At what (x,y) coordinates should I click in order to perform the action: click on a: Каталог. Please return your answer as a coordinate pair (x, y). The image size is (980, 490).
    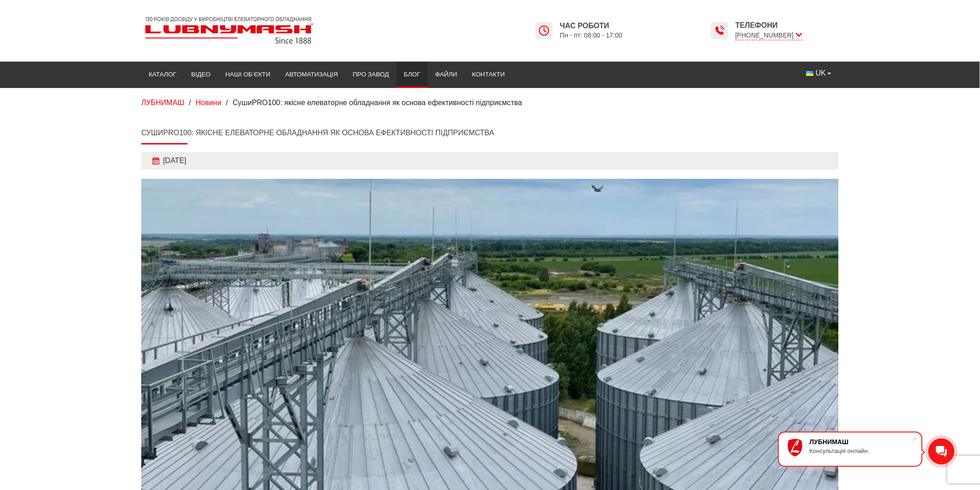
    Looking at the image, I should click on (162, 75).